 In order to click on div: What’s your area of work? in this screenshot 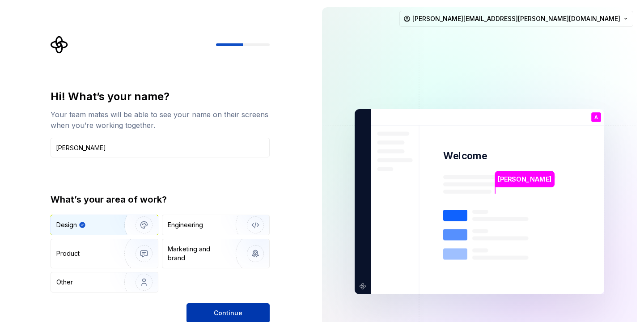, I will do `click(160, 199)`.